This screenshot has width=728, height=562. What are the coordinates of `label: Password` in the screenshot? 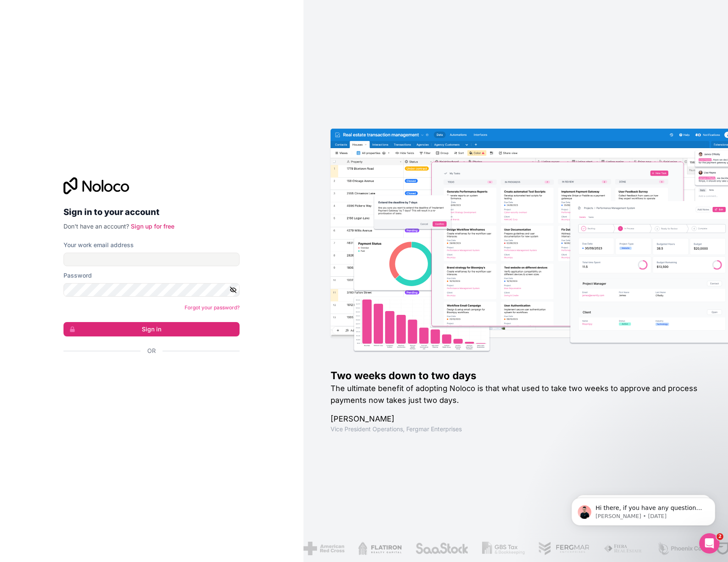 It's located at (77, 276).